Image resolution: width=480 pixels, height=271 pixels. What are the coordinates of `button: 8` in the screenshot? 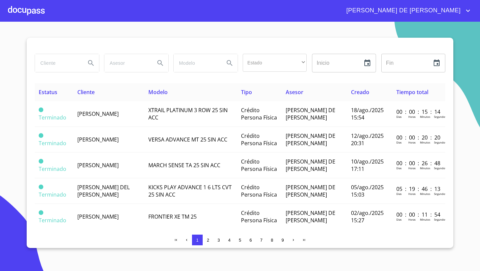 It's located at (272, 240).